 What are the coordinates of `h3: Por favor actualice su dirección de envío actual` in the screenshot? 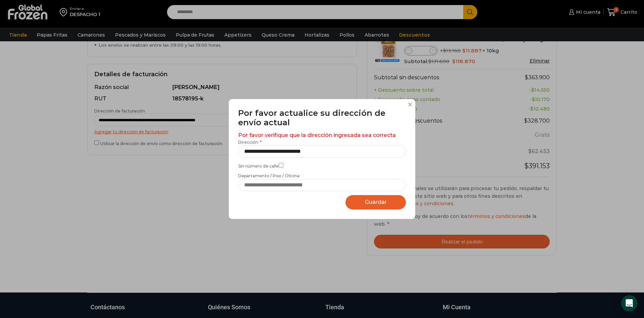 It's located at (322, 118).